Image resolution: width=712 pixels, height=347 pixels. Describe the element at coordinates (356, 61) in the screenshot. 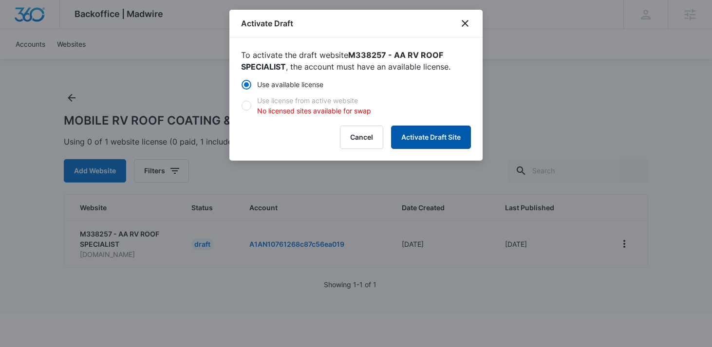

I see `p: To activate the draft website , the account must have an available license.` at that location.